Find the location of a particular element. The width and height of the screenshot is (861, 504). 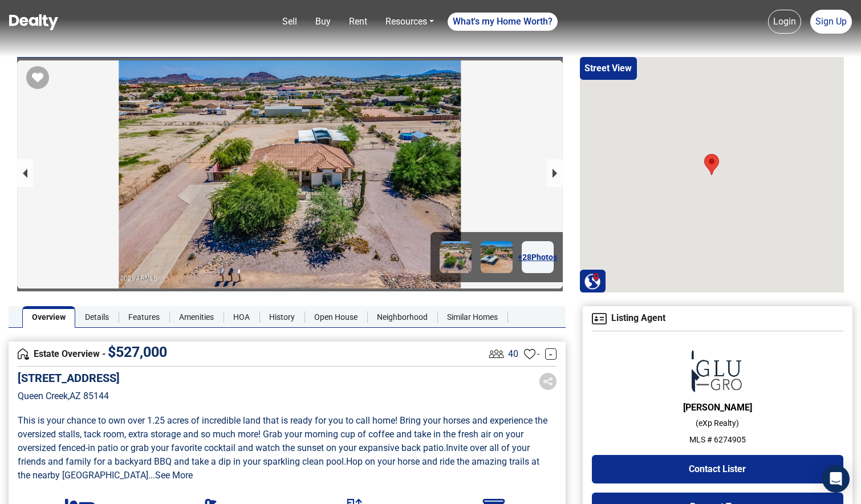

a: Buy is located at coordinates (323, 21).